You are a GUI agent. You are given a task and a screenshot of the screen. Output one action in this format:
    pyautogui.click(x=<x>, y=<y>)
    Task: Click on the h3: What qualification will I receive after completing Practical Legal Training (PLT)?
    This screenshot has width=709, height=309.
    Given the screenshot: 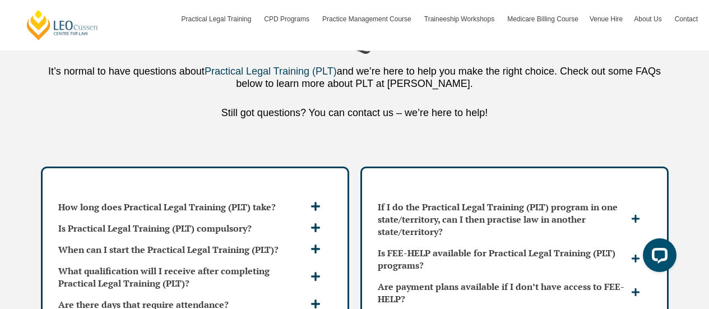 What is the action you would take?
    pyautogui.click(x=183, y=277)
    